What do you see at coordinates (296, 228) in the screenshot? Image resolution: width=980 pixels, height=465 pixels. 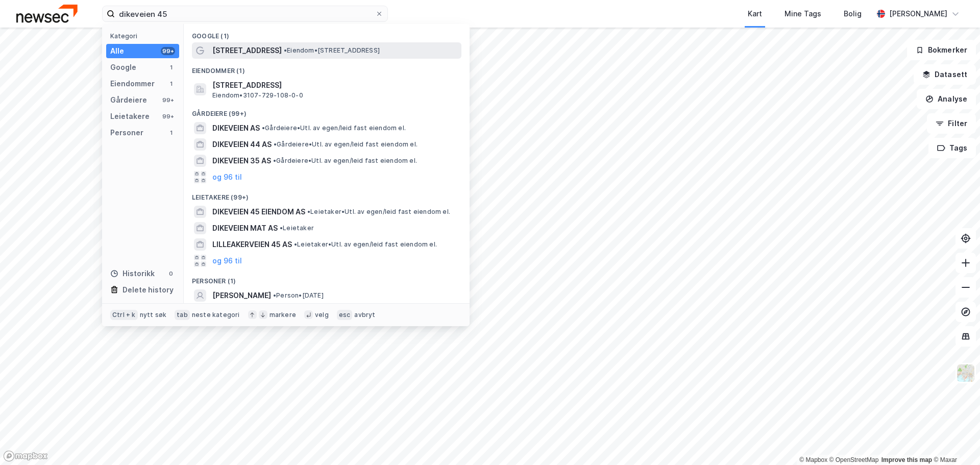 I see `span: Leietaker` at bounding box center [296, 228].